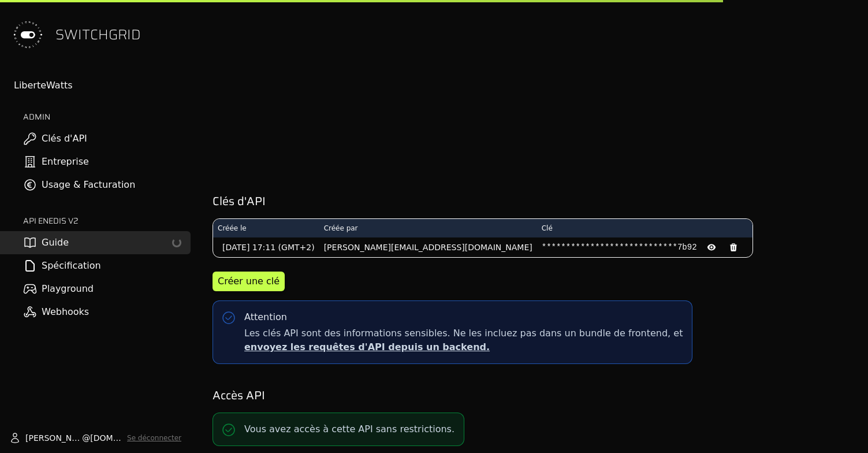 The image size is (868, 453). What do you see at coordinates (107, 220) in the screenshot?
I see `h2: API ENEDIS v2` at bounding box center [107, 220].